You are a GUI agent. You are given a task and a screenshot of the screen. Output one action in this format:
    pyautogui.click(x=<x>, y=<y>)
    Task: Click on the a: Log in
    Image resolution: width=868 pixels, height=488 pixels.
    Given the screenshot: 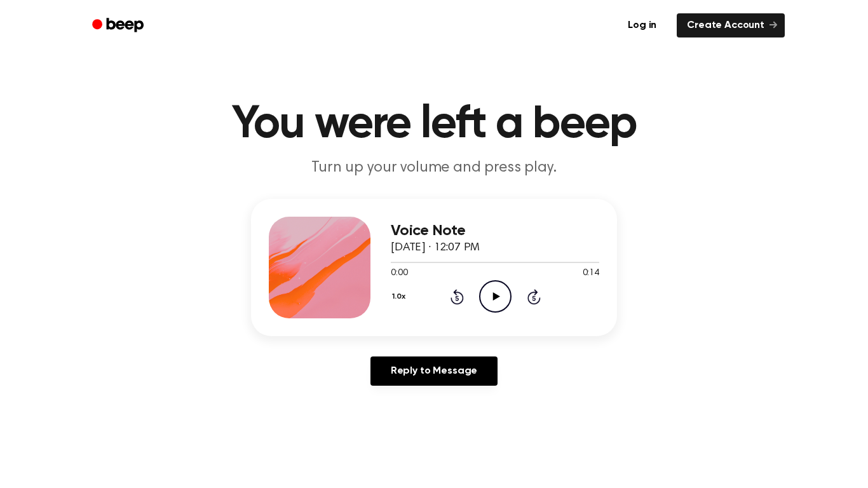 What is the action you would take?
    pyautogui.click(x=641, y=26)
    